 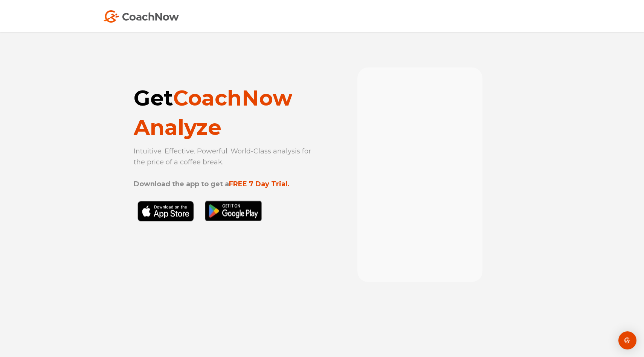 I want to click on p: Intuitive. Effective. Powerful. World-Class analysis for the price of a coffee break., so click(x=224, y=168).